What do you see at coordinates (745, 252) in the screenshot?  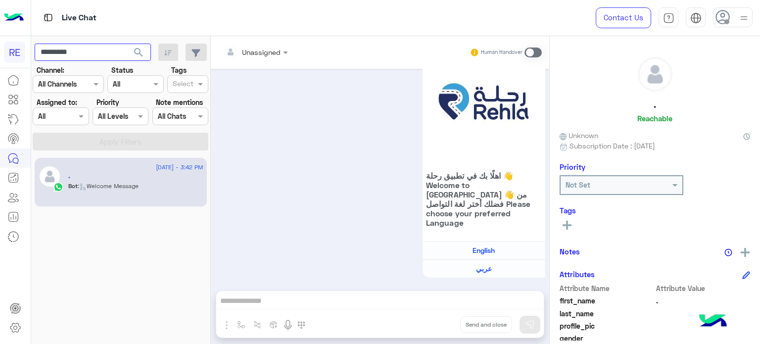 I see `img: add` at bounding box center [745, 252].